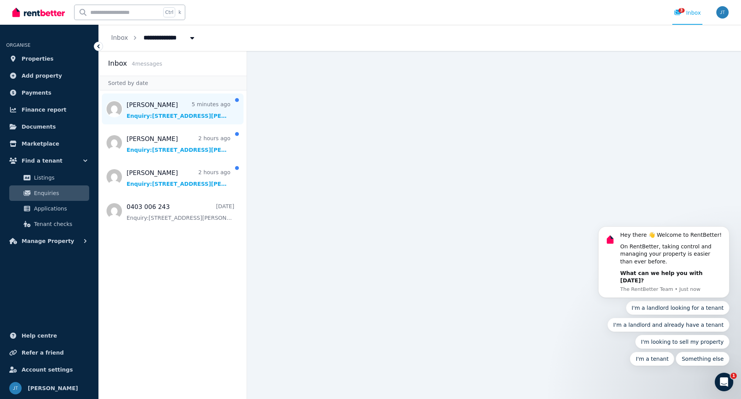 Image resolution: width=741 pixels, height=399 pixels. Describe the element at coordinates (147, 64) in the screenshot. I see `span: 4 message s` at that location.